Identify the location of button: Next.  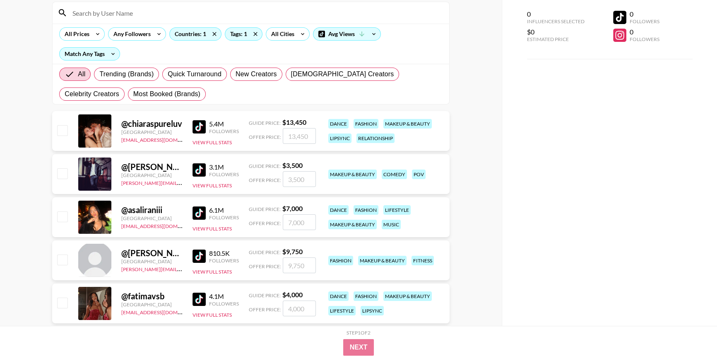
(359, 347).